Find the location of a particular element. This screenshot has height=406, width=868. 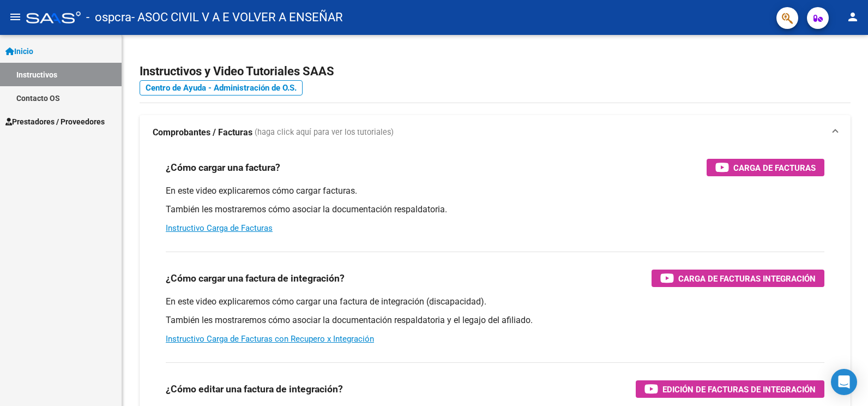

span: (haga click aquí para ver los tutoriales) is located at coordinates (324, 133).